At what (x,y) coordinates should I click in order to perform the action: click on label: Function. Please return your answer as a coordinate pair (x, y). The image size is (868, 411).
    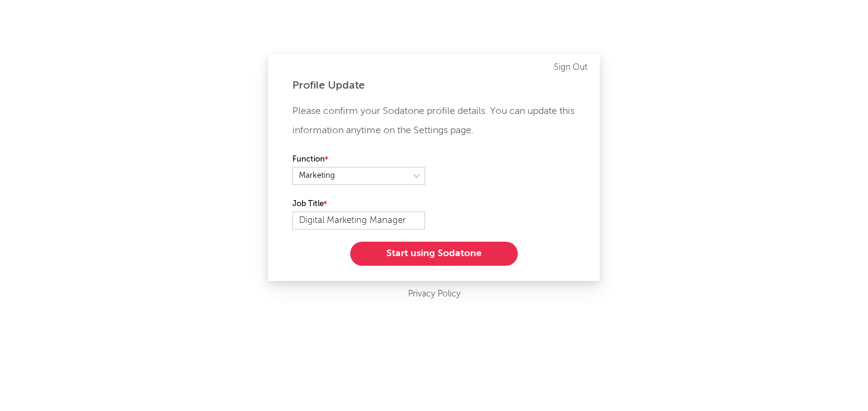
    Looking at the image, I should click on (359, 160).